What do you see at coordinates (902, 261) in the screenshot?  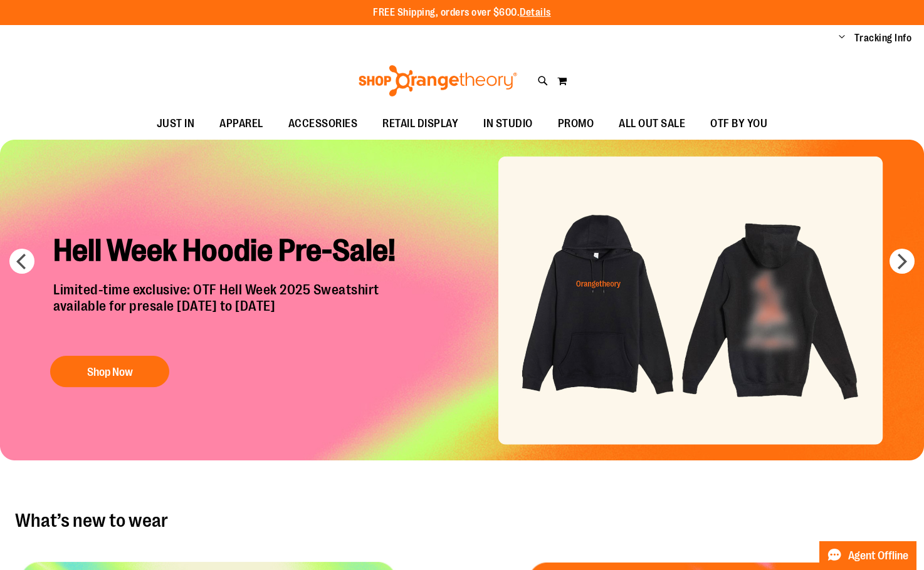 I see `button: next` at bounding box center [902, 261].